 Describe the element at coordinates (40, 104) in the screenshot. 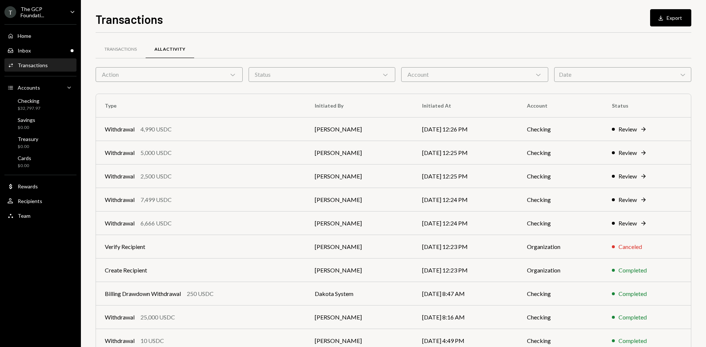

I see `a: Checking$32,797.97` at that location.